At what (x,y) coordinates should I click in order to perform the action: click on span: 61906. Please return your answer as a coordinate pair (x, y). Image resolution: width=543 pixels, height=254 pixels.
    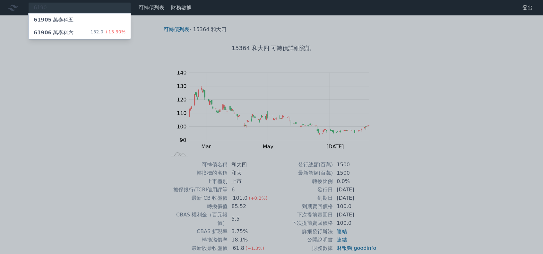
    Looking at the image, I should click on (43, 32).